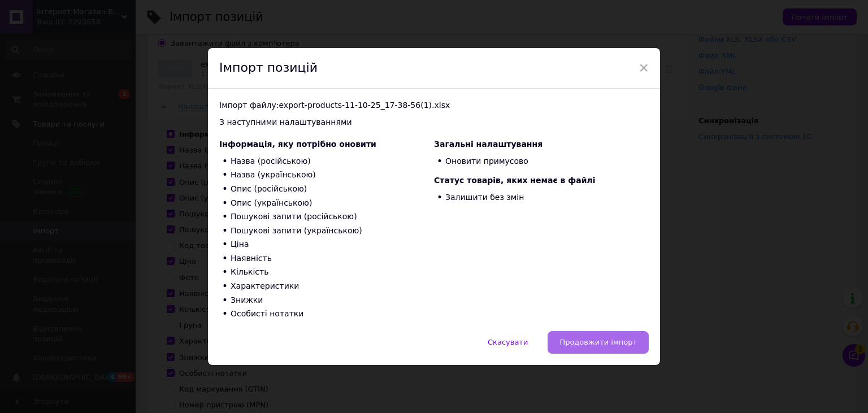 This screenshot has width=868, height=413. Describe the element at coordinates (507, 342) in the screenshot. I see `span: Скасувати` at that location.